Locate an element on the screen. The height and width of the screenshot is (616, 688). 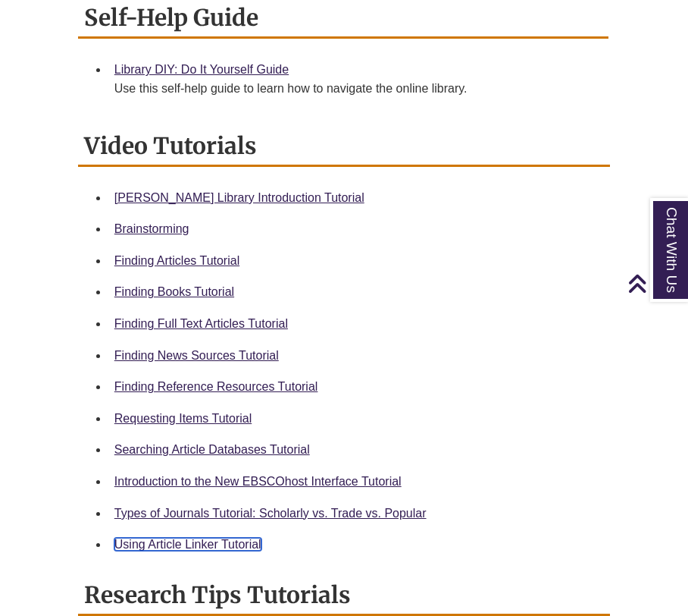
a: Finding News Sources Tutorial is located at coordinates (196, 355).